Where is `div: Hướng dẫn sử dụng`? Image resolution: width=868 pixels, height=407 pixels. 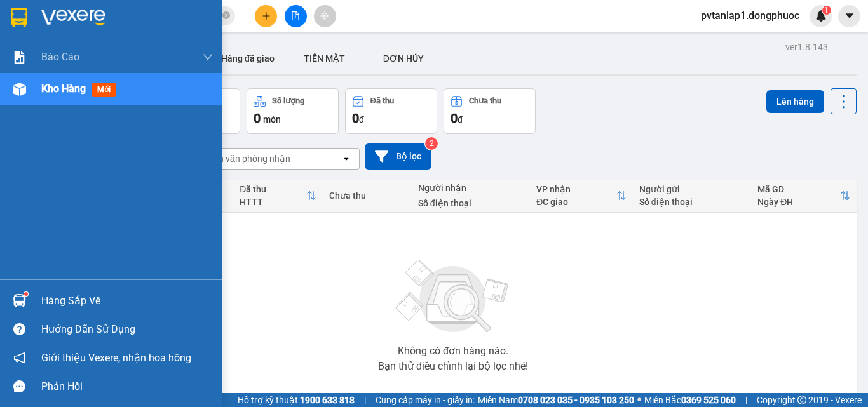 div: Hướng dẫn sử dụng is located at coordinates (127, 330).